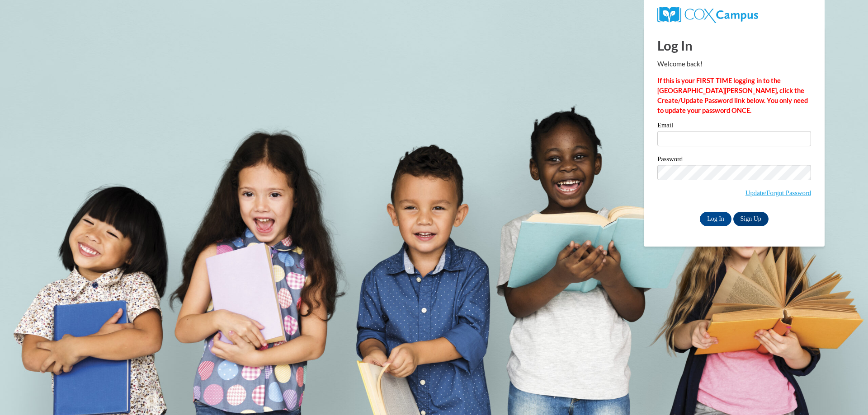 The height and width of the screenshot is (415, 868). Describe the element at coordinates (734, 126) in the screenshot. I see `label: Email` at that location.